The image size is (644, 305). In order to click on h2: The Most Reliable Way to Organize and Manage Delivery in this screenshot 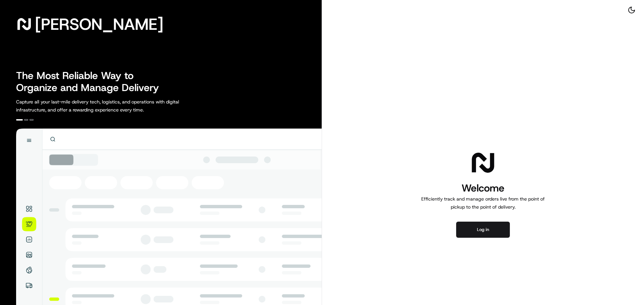, I will do `click(91, 82)`.